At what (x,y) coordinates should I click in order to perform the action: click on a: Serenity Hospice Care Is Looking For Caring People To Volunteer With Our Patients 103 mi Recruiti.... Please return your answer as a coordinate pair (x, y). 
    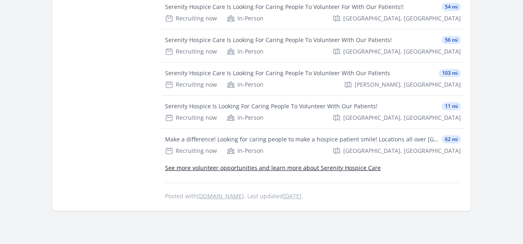
    Looking at the image, I should click on (313, 79).